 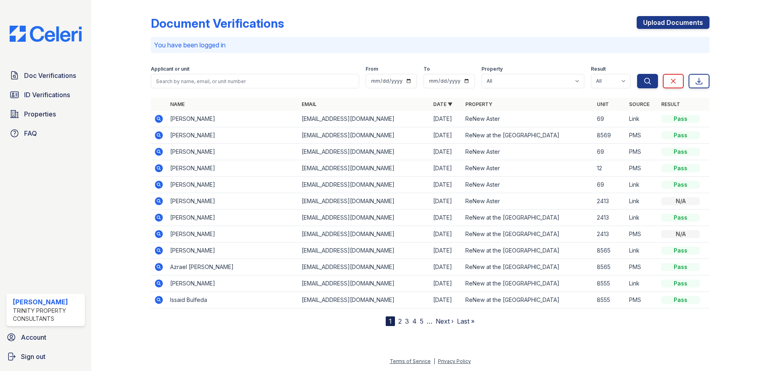 I want to click on a: 2, so click(x=400, y=322).